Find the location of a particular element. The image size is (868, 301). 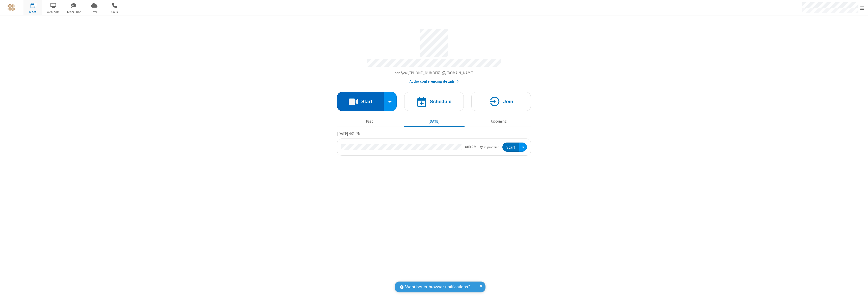

span: Team Chat is located at coordinates (74, 12).